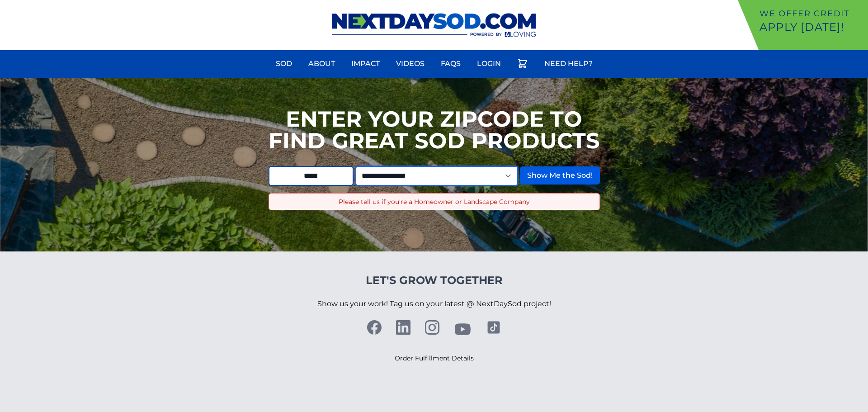  Describe the element at coordinates (489, 64) in the screenshot. I see `a: Login` at that location.